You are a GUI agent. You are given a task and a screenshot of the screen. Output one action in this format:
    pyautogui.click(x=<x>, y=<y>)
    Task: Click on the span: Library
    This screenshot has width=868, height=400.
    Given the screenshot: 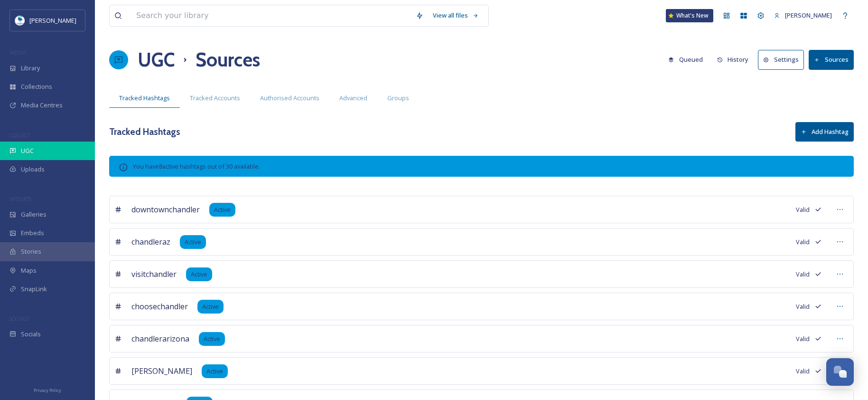 What is the action you would take?
    pyautogui.click(x=30, y=68)
    